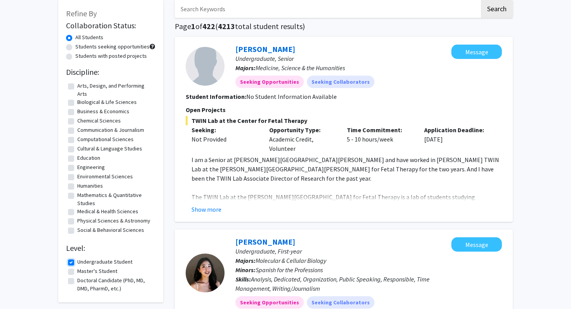  I want to click on label: Environmental Sciences, so click(105, 177).